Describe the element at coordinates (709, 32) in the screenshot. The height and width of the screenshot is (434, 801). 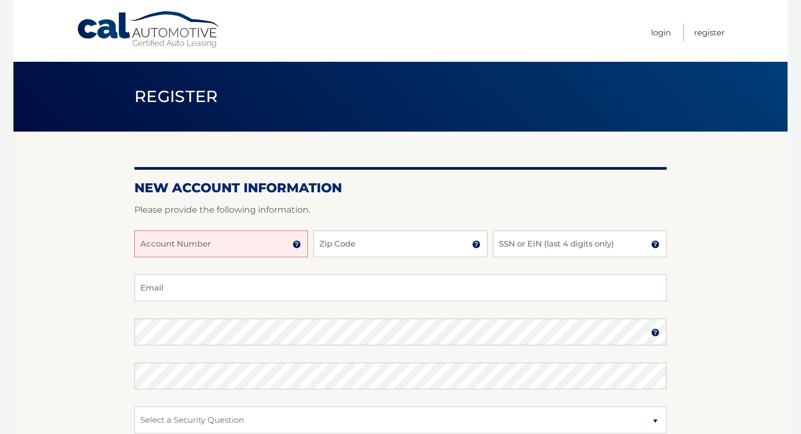
I see `a: Register` at that location.